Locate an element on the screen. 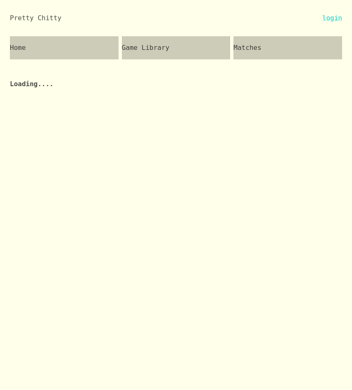 This screenshot has height=390, width=352. div: Pretty Chitty is located at coordinates (35, 18).